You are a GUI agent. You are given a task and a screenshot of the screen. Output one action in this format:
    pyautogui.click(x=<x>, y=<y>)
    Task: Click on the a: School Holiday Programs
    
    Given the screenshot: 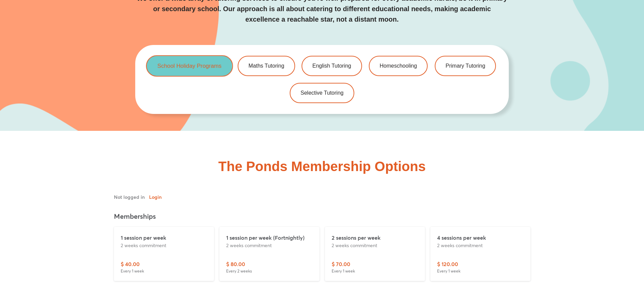 What is the action you would take?
    pyautogui.click(x=190, y=65)
    